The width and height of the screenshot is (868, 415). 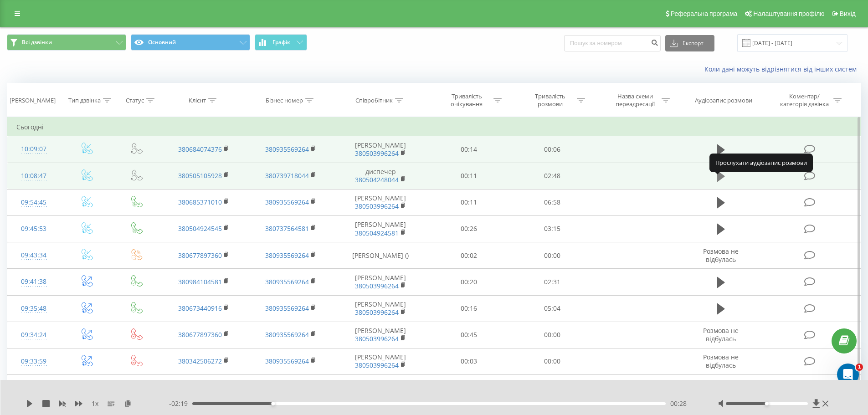 I want to click on span: Налаштування профілю, so click(x=789, y=14).